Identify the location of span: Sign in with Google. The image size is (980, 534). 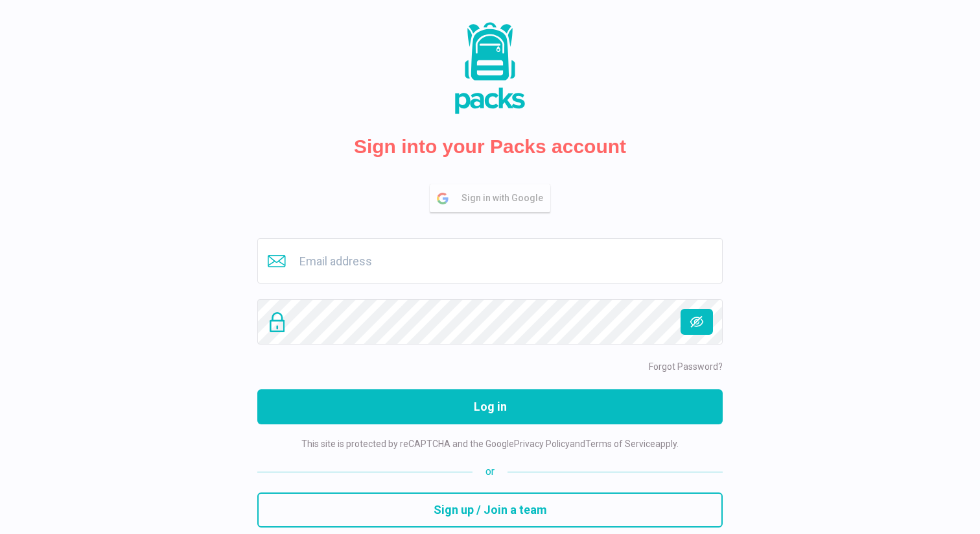
(506, 198).